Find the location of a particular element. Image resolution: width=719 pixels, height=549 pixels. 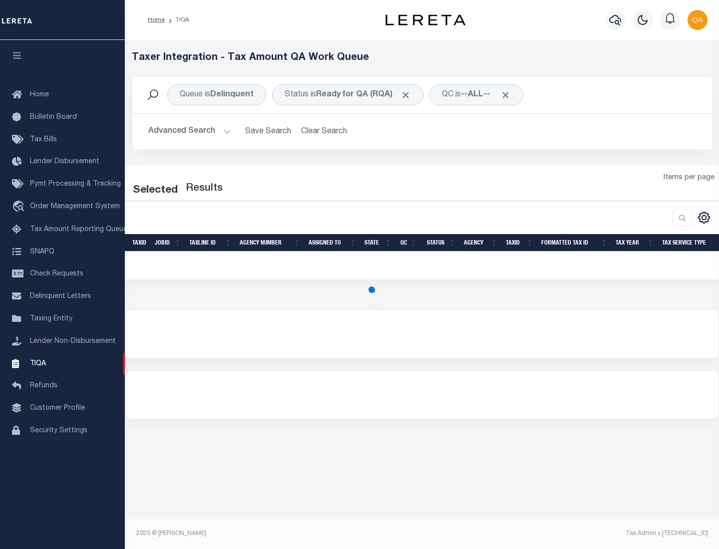

th: State is located at coordinates (378, 243).